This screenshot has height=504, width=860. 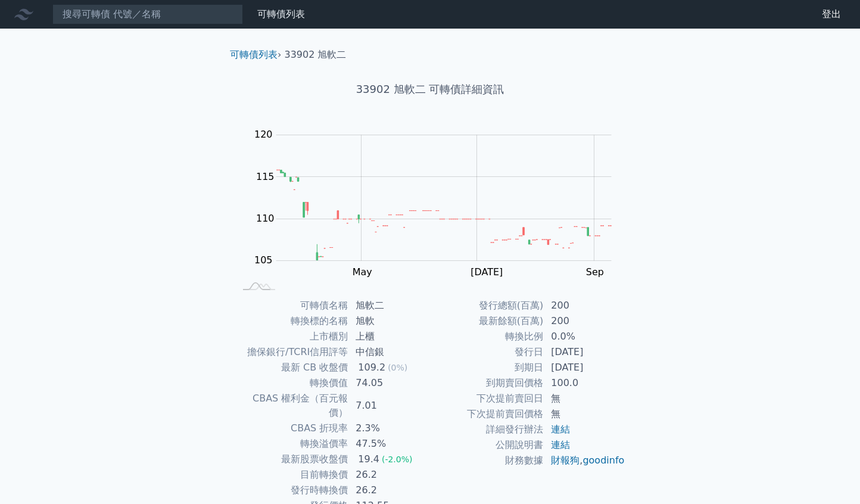 I want to click on td: 上櫃, so click(x=389, y=336).